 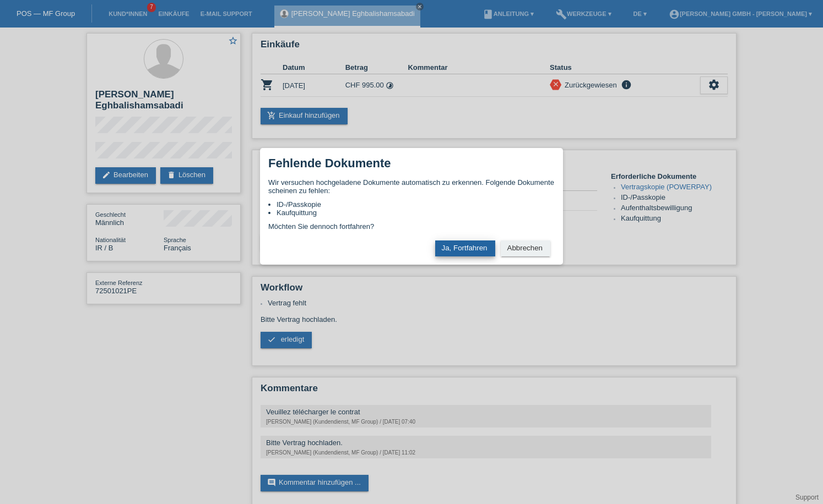 I want to click on h1: Fehlende Dokumente, so click(x=329, y=163).